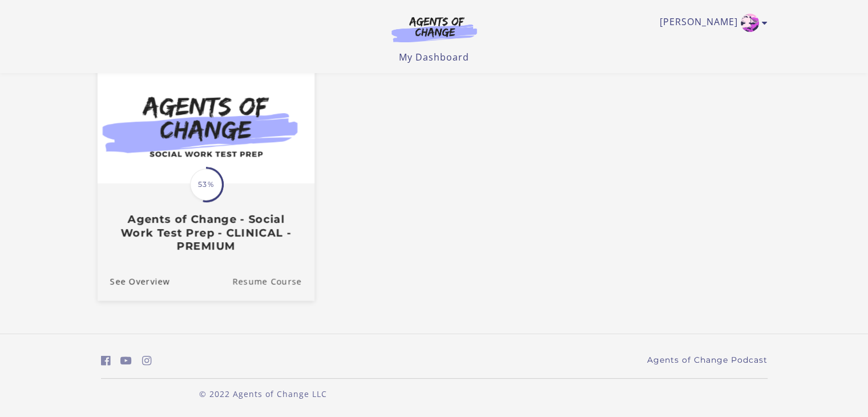 The width and height of the screenshot is (868, 417). Describe the element at coordinates (711, 22) in the screenshot. I see `a: Toggle menu` at that location.